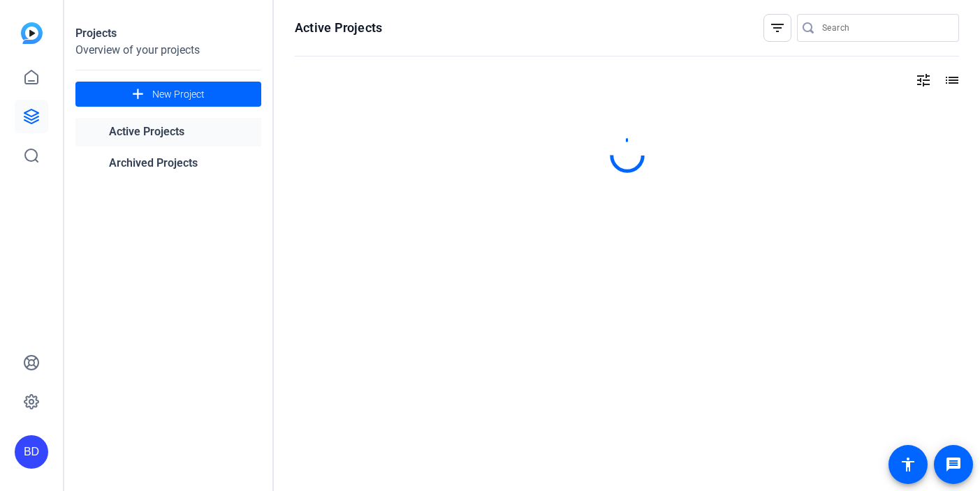 This screenshot has width=980, height=491. What do you see at coordinates (168, 163) in the screenshot?
I see `a: Archived Projects` at bounding box center [168, 163].